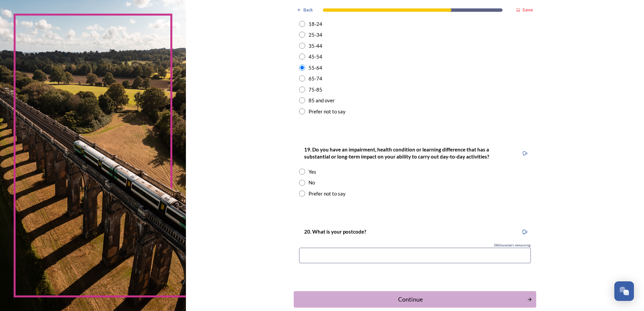  Describe the element at coordinates (512, 246) in the screenshot. I see `span: 250 characters remaining` at that location.